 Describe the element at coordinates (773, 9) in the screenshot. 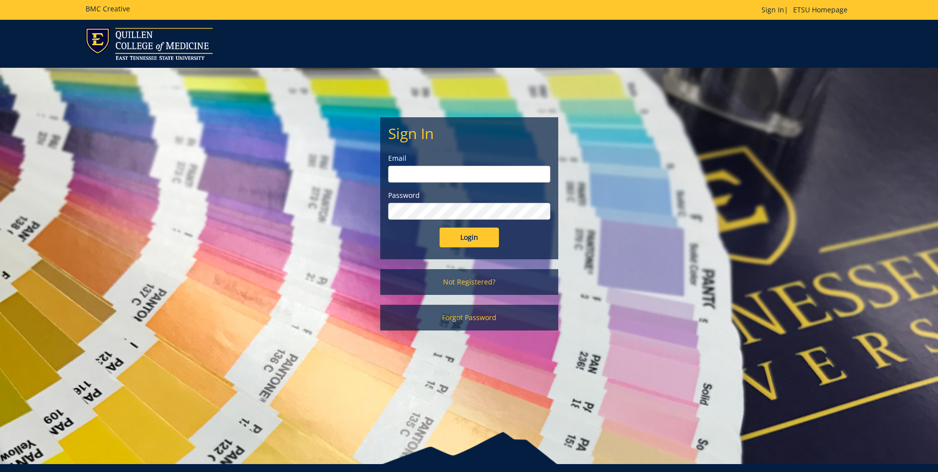

I see `a: Sign In` at that location.